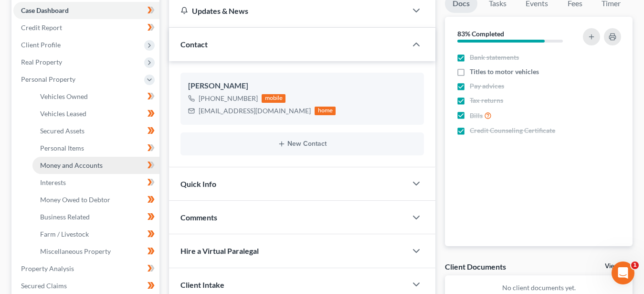  Describe the element at coordinates (86, 11) in the screenshot. I see `a: Case Dashboard` at that location.